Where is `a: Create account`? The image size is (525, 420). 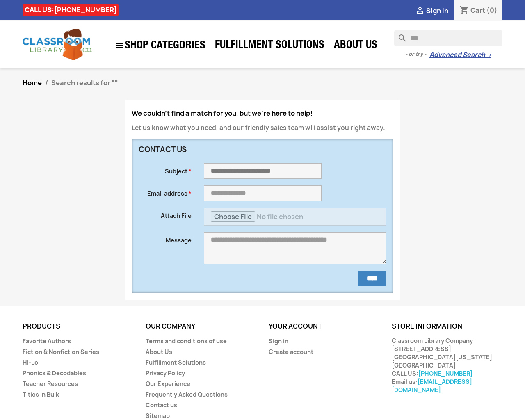
a: Create account is located at coordinates (291, 351).